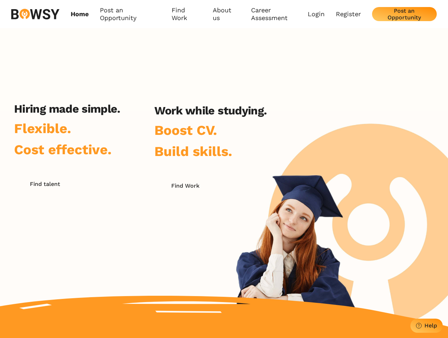 The width and height of the screenshot is (448, 338). Describe the element at coordinates (43, 128) in the screenshot. I see `span: Flexible.` at that location.